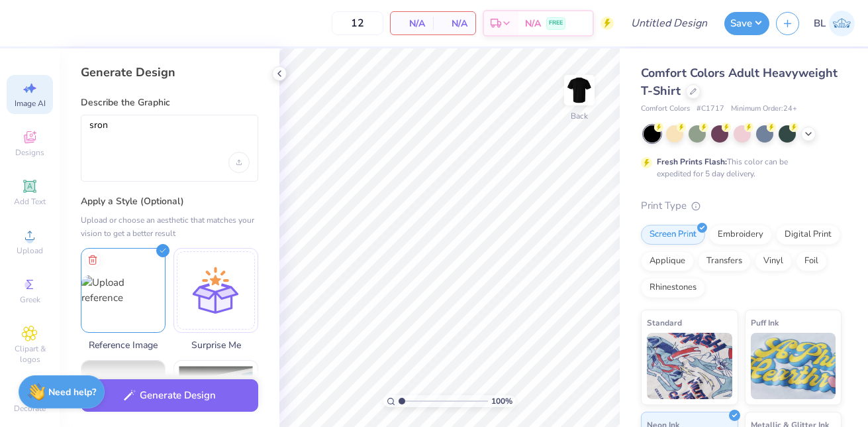 This screenshot has height=427, width=868. Describe the element at coordinates (724, 261) in the screenshot. I see `div: Transfers` at that location.